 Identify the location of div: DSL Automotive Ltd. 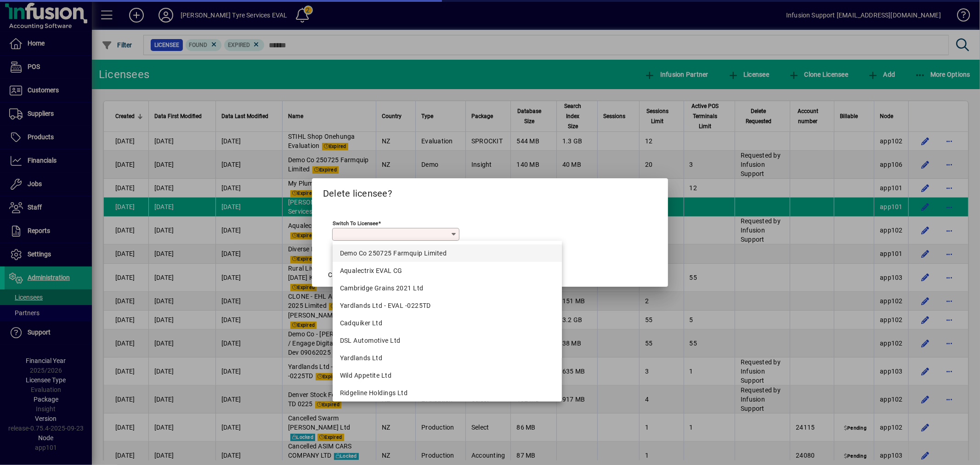
(447, 341).